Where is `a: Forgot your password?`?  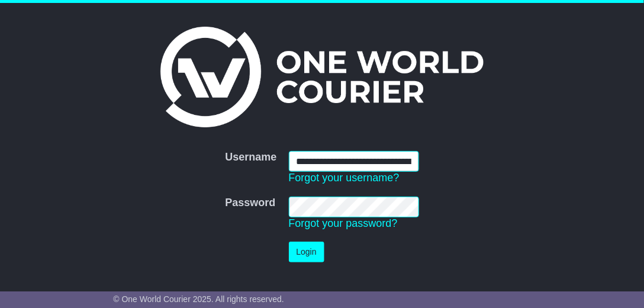
a: Forgot your password? is located at coordinates (344, 223).